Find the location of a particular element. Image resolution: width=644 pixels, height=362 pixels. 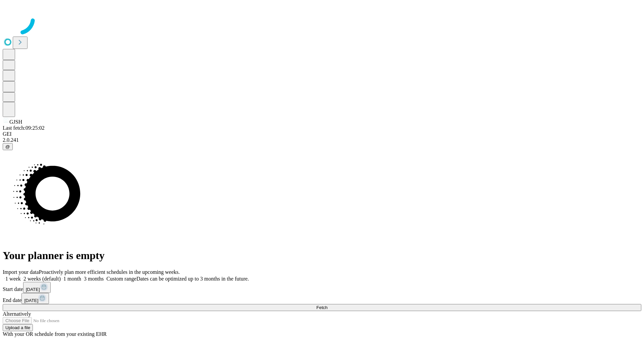

span: Dates can be optimized up to 3 months in the future. is located at coordinates (193, 279).